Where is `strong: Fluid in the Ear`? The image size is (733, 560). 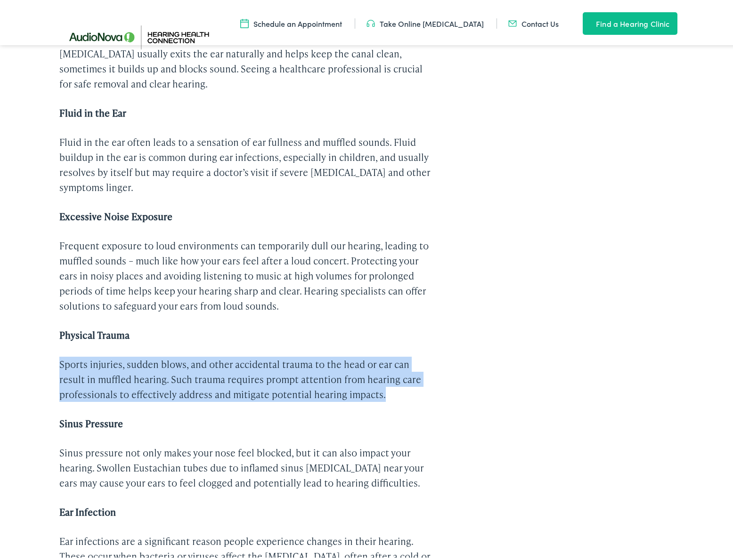
strong: Fluid in the Ear is located at coordinates (93, 110).